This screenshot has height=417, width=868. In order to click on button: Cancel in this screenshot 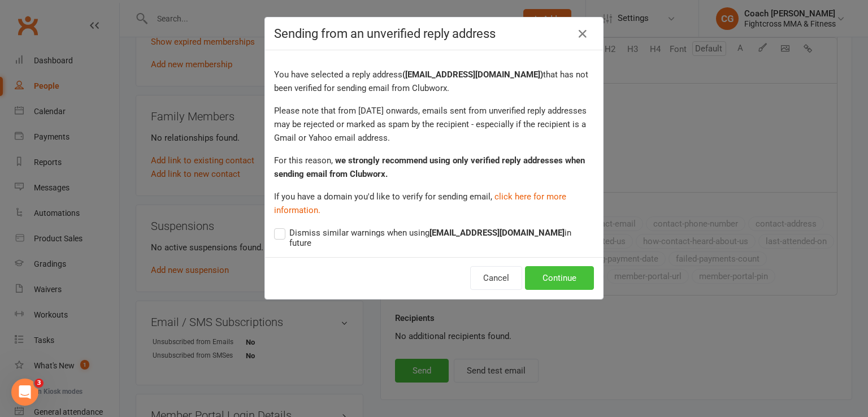, I will do `click(496, 278)`.